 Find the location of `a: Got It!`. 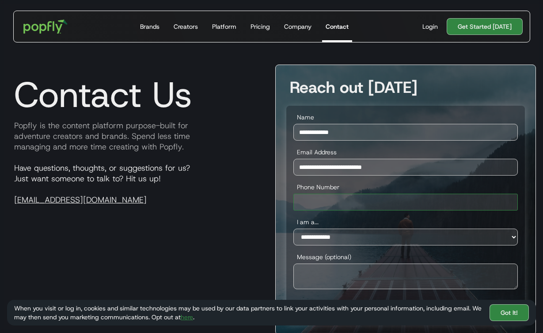

a: Got It! is located at coordinates (509, 312).